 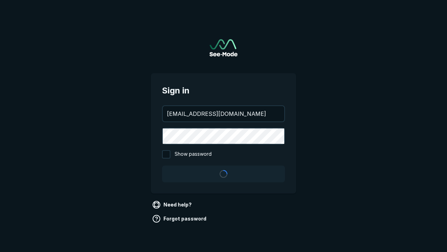 I want to click on a: Need help?, so click(x=173, y=204).